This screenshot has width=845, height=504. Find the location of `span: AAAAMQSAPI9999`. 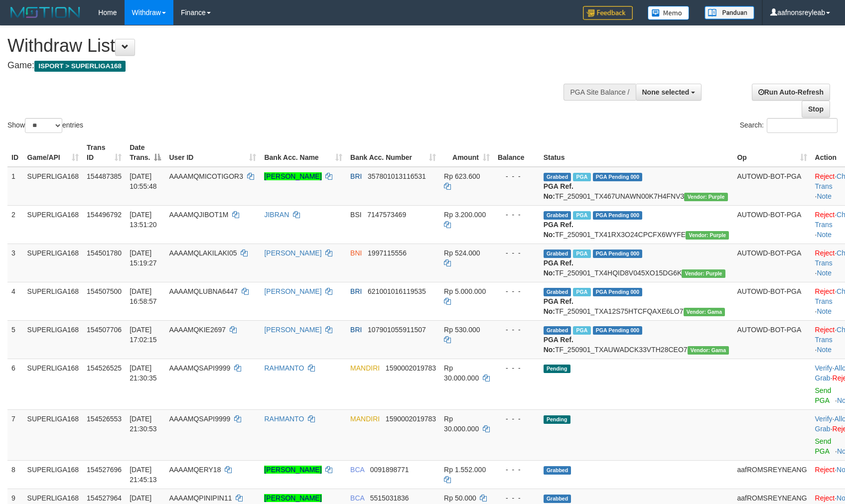

span: AAAAMQSAPI9999 is located at coordinates (199, 418).